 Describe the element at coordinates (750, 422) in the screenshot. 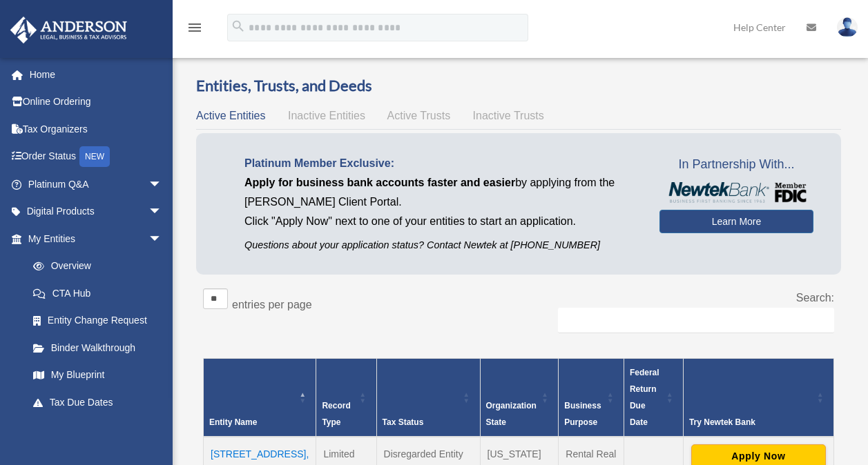

I see `span: Try Newtek Bank` at that location.